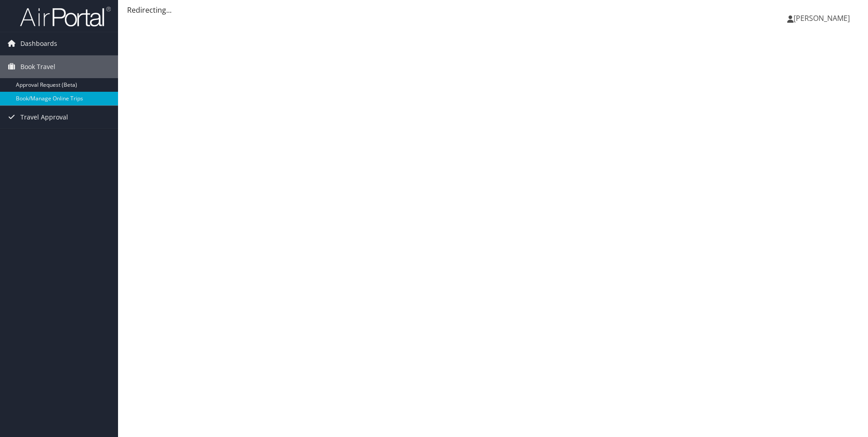  What do you see at coordinates (493, 10) in the screenshot?
I see `div: Redirecting...` at bounding box center [493, 10].